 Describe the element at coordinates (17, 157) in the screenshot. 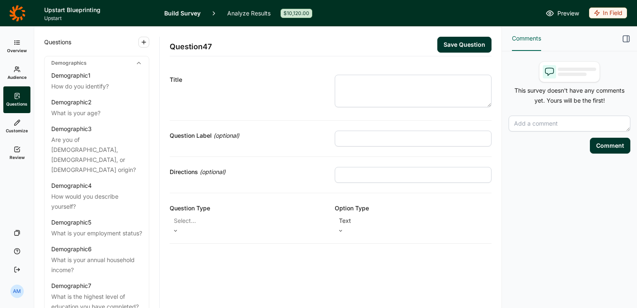

I see `span: Review` at that location.